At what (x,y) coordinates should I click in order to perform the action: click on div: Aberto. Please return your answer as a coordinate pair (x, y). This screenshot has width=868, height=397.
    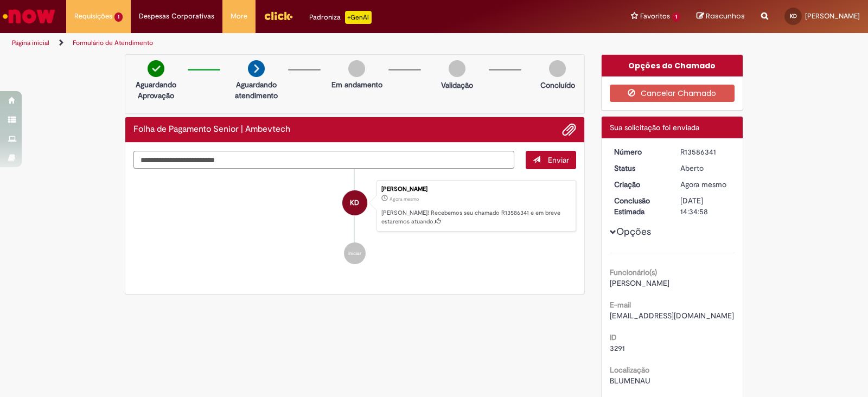
    Looking at the image, I should click on (705, 168).